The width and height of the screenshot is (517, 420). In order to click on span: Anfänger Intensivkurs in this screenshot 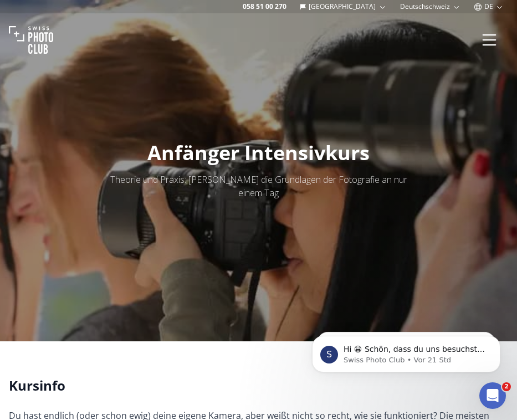, I will do `click(258, 153)`.